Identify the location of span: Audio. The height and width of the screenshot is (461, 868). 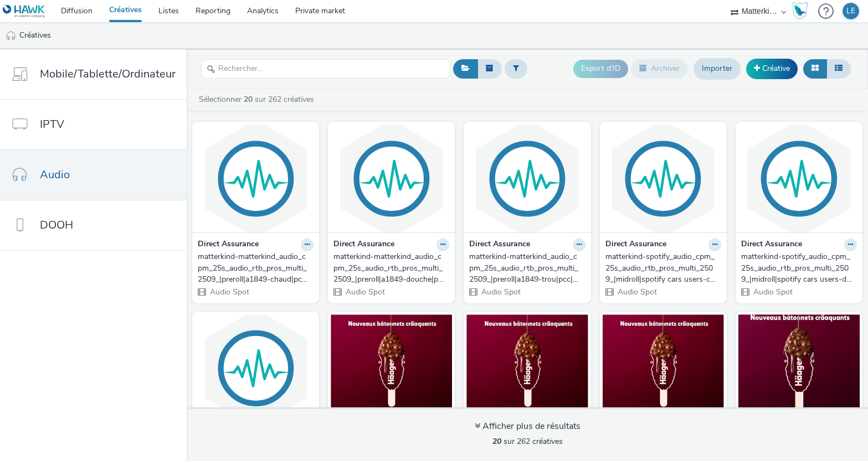
(55, 174).